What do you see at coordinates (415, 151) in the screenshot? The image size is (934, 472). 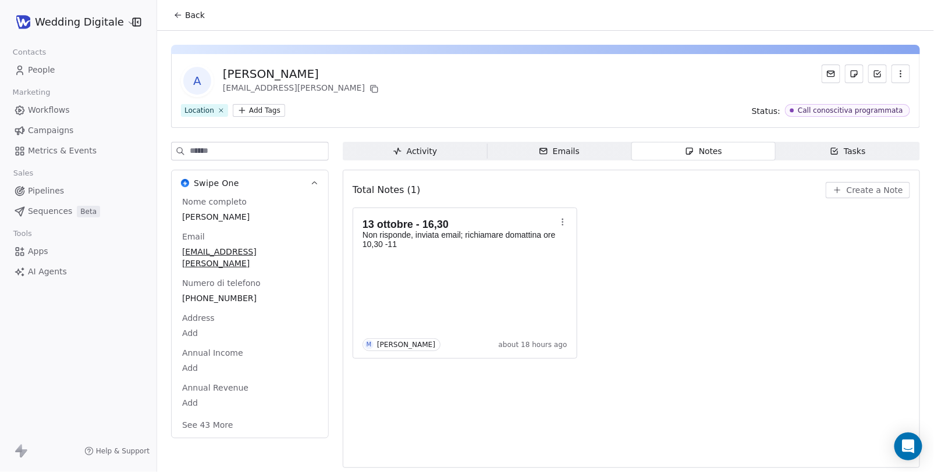 I see `div: Activity` at bounding box center [415, 151].